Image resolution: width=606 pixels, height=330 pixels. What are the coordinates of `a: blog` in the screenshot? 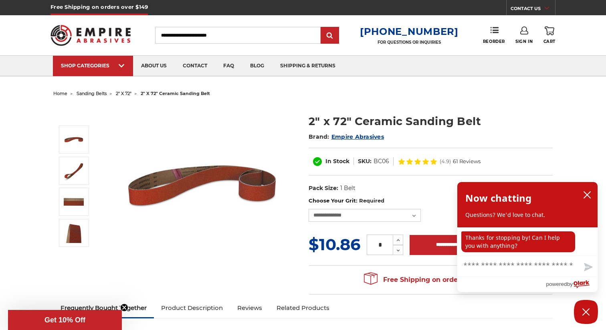 It's located at (257, 66).